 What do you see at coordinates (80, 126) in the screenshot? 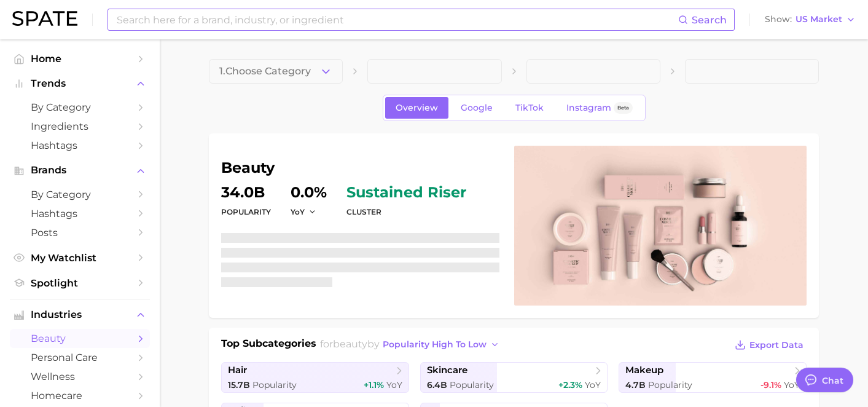
I see `a: Ingredients` at bounding box center [80, 126].